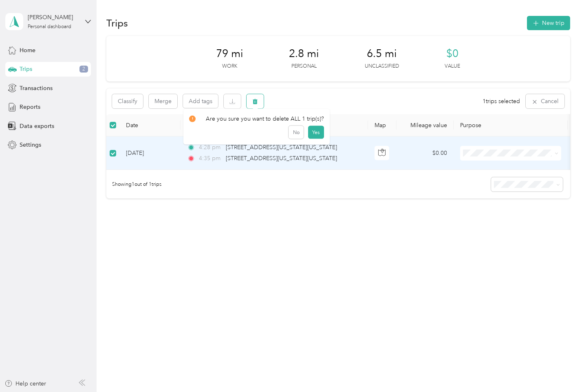 This screenshot has height=392, width=584. I want to click on span: 2.8 mi, so click(304, 54).